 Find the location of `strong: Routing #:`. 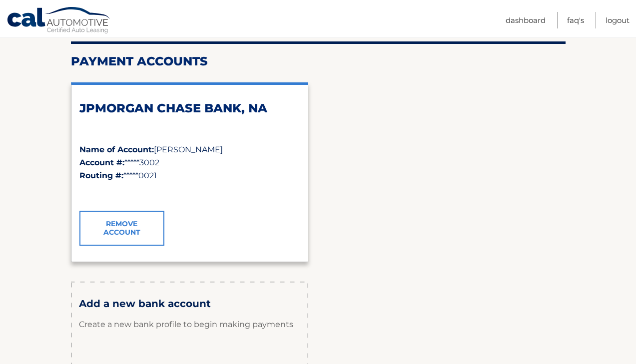

strong: Routing #: is located at coordinates (101, 175).